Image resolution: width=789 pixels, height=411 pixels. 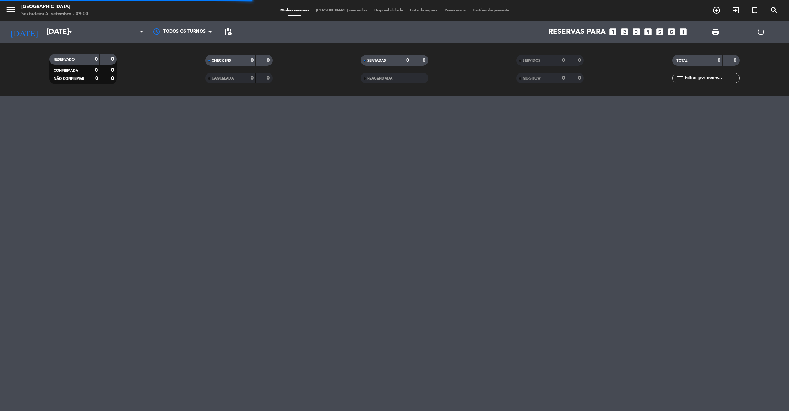 What do you see at coordinates (613, 32) in the screenshot?
I see `i: looks_one` at bounding box center [613, 32].